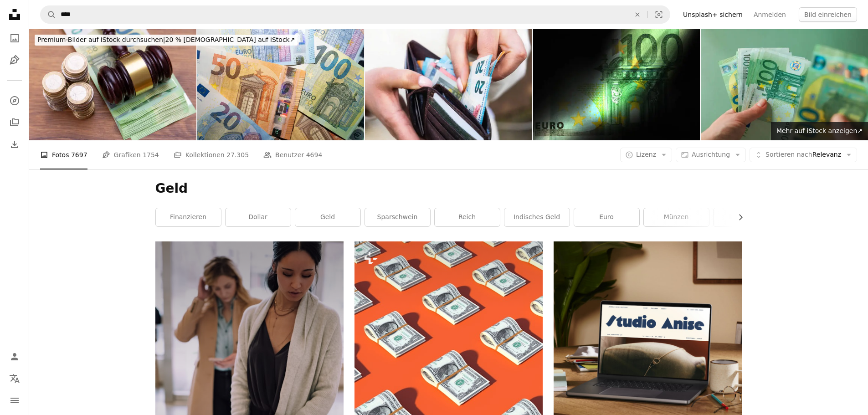  Describe the element at coordinates (188, 218) in the screenshot. I see `a: finanzieren` at that location.